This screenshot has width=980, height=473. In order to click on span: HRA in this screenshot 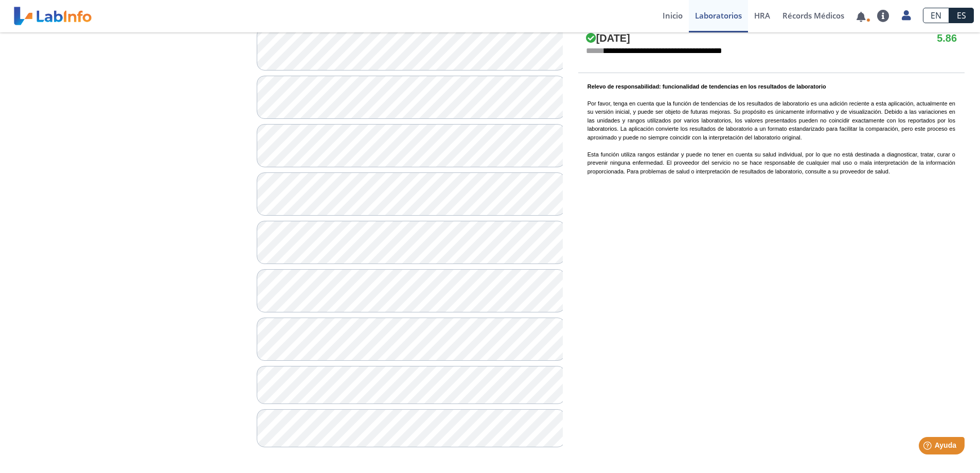, I will do `click(762, 15)`.